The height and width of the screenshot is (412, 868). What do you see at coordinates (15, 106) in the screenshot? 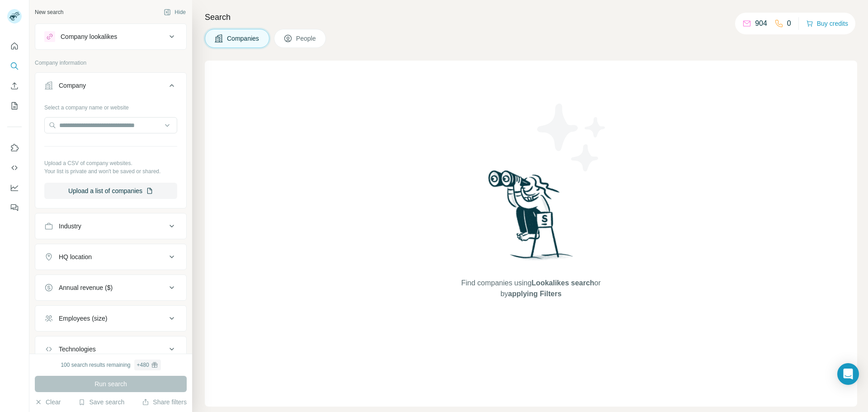
I see `button: My lists` at bounding box center [15, 106].